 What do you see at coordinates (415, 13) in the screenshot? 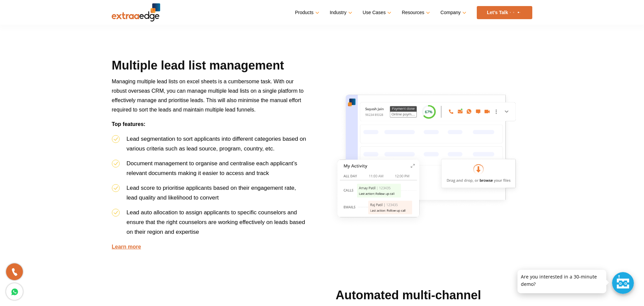
I see `a: Resources` at bounding box center [415, 13].